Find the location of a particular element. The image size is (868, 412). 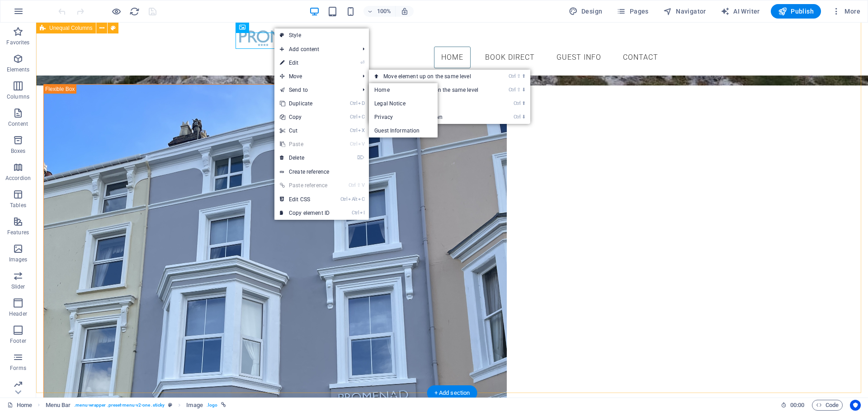

span: Navigator is located at coordinates (684, 11).